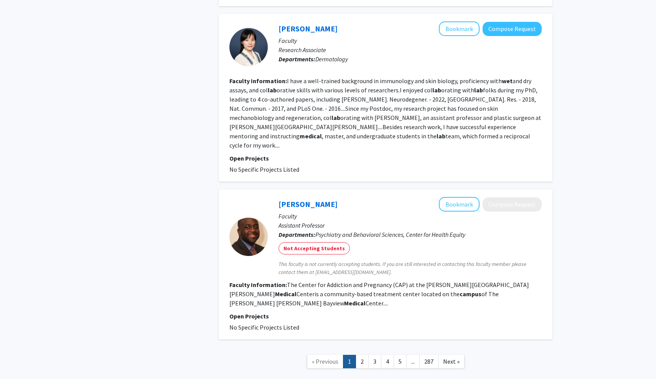 The width and height of the screenshot is (656, 379). What do you see at coordinates (311, 136) in the screenshot?
I see `b: medical` at bounding box center [311, 136].